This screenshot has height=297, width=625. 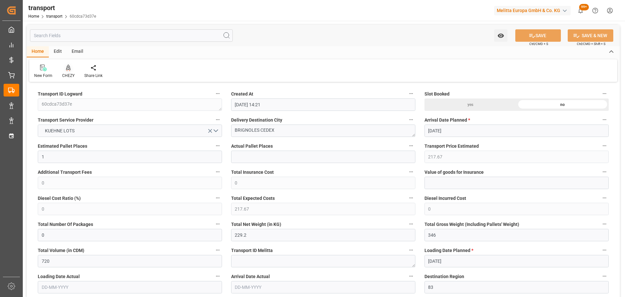 I want to click on div: Melitta Europa GmbH & Co. KG, so click(x=532, y=10).